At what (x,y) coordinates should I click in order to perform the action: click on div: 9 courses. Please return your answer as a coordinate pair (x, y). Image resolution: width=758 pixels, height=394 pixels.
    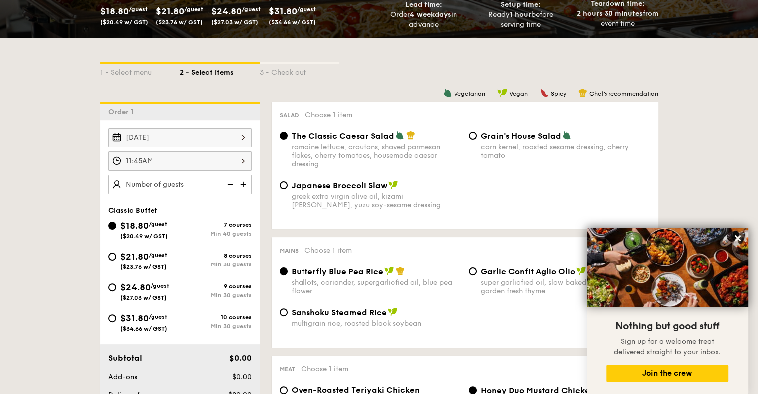
    Looking at the image, I should click on (216, 286).